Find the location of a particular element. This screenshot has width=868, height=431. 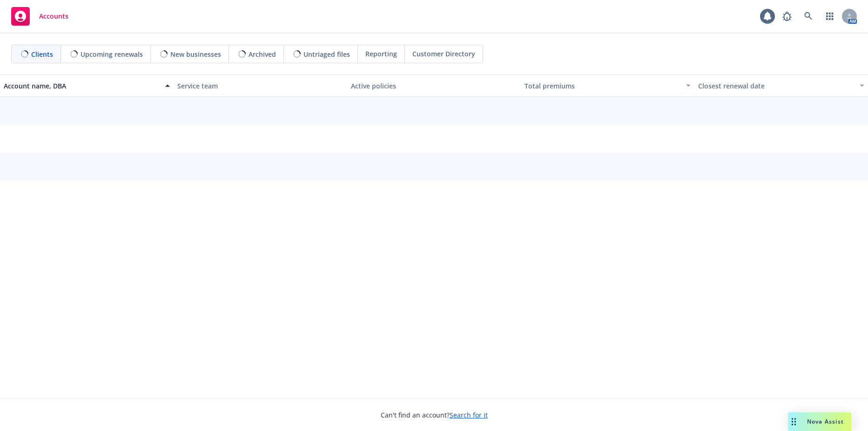

div: Service team is located at coordinates (260, 85).